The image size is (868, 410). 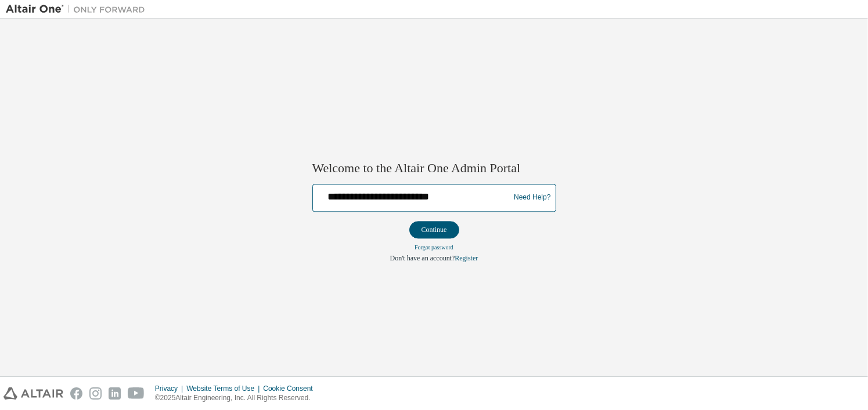 What do you see at coordinates (291, 389) in the screenshot?
I see `div: Cookie Consent` at bounding box center [291, 389].